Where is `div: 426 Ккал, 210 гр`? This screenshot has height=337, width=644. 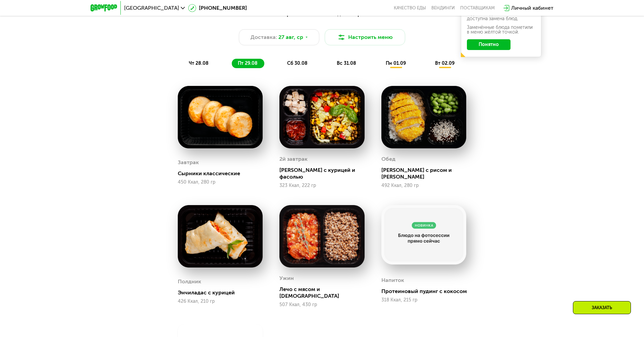
div: 426 Ккал, 210 гр is located at coordinates (220, 302).